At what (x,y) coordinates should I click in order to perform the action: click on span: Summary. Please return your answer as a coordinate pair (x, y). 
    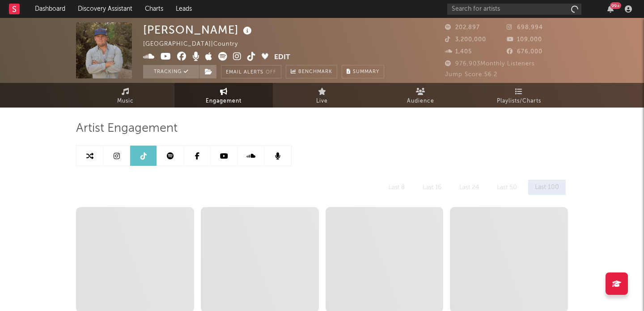
    Looking at the image, I should click on (366, 71).